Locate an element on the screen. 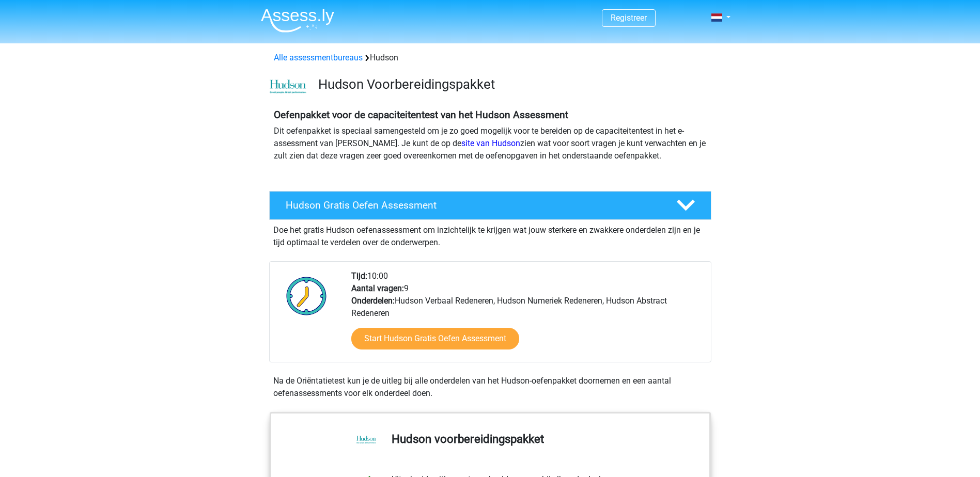  h3: Hudson Voorbereidingspakket is located at coordinates (510, 84).